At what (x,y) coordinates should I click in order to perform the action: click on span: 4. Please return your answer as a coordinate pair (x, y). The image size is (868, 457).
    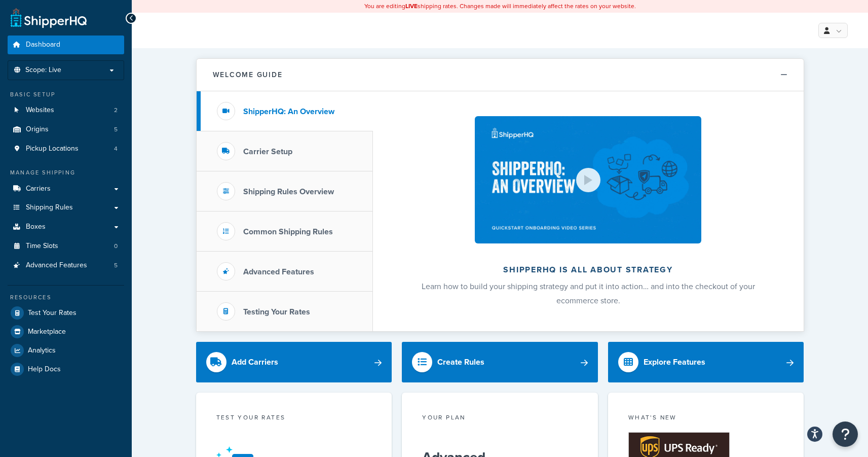
    Looking at the image, I should click on (115, 149).